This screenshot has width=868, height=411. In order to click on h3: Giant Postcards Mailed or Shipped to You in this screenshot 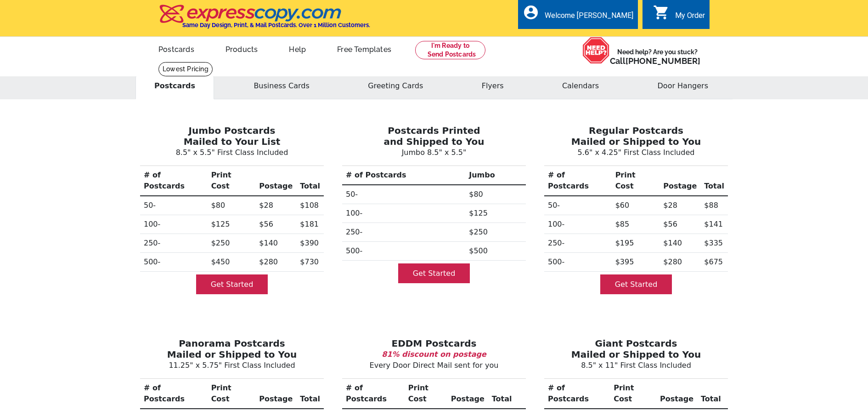, I will do `click(636, 349)`.